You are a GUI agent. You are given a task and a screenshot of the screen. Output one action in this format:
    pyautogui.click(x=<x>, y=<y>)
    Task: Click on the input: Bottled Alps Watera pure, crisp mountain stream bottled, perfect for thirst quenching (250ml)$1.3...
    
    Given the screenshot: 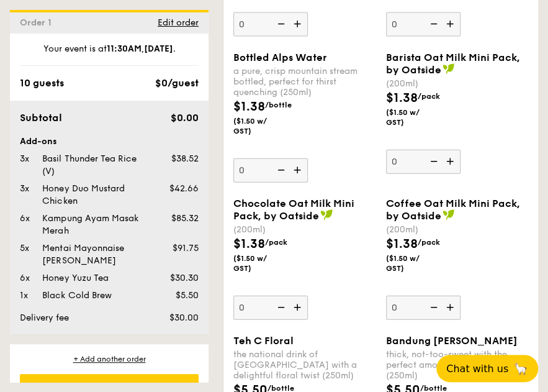 What is the action you would take?
    pyautogui.click(x=270, y=170)
    